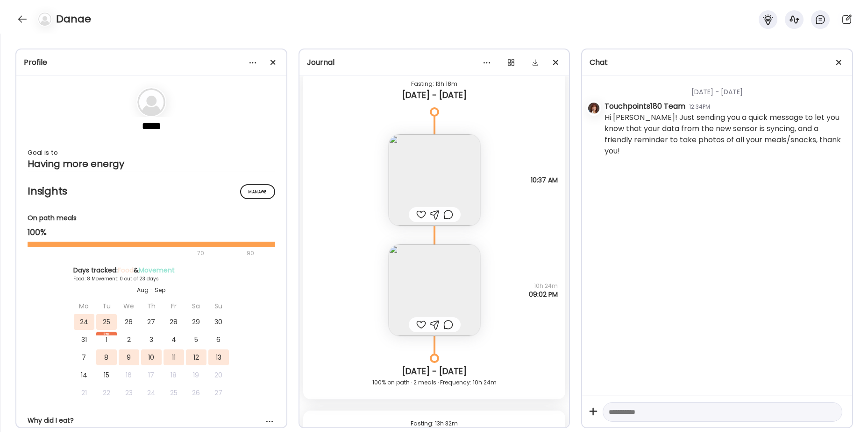  Describe the element at coordinates (135, 254) in the screenshot. I see `div: 70` at that location.